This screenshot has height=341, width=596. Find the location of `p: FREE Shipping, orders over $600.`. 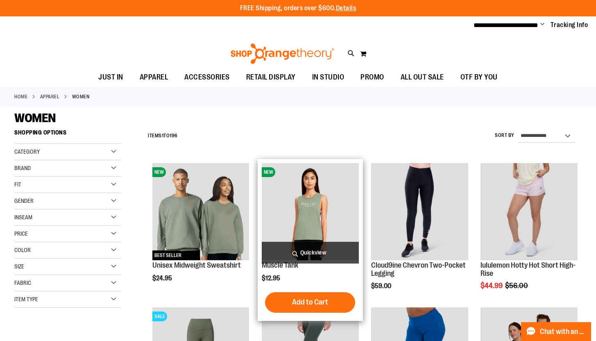

p: FREE Shipping, orders over $600. is located at coordinates (298, 8).